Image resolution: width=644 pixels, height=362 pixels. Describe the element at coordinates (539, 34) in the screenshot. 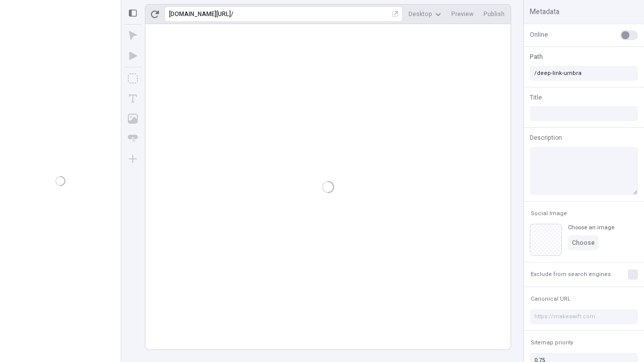

I see `span: Online` at that location.